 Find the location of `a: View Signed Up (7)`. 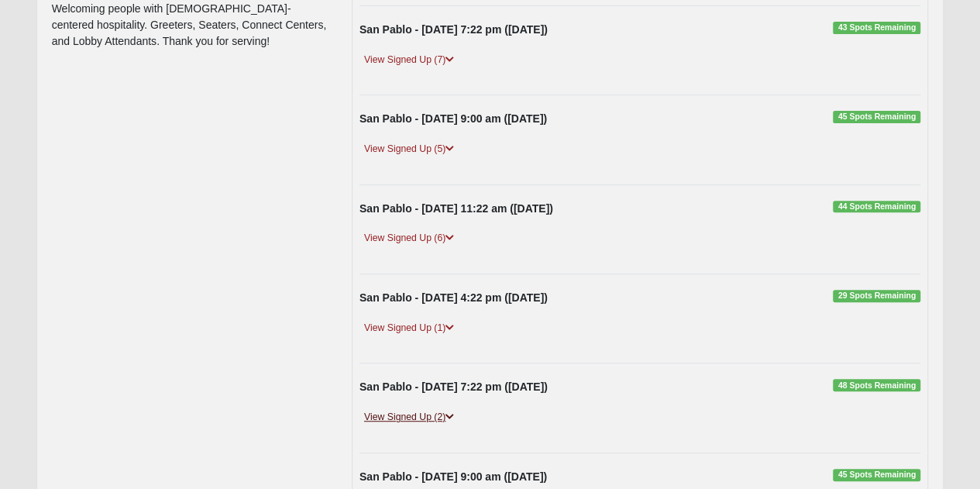

a: View Signed Up (7) is located at coordinates (409, 60).